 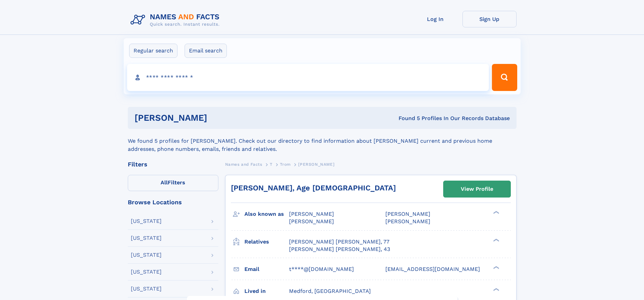 I want to click on div: Found 5 Profiles In Our Records Database, so click(x=406, y=118).